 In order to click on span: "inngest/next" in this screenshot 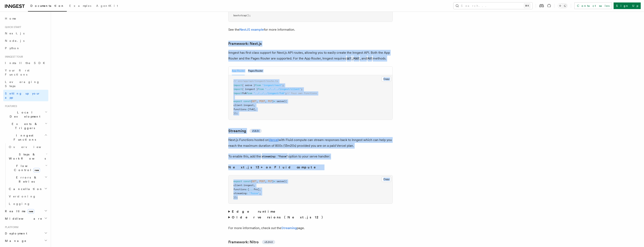, I will do `click(272, 85)`.